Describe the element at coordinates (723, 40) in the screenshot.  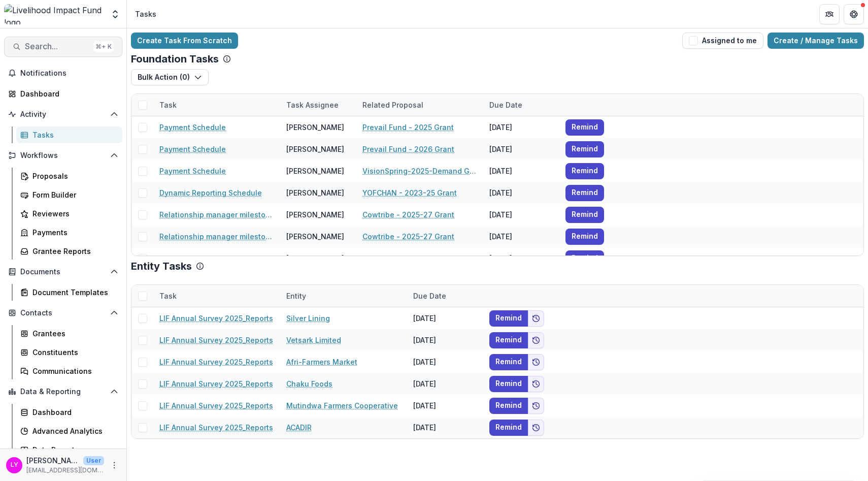
I see `button: Assigned to me` at that location.